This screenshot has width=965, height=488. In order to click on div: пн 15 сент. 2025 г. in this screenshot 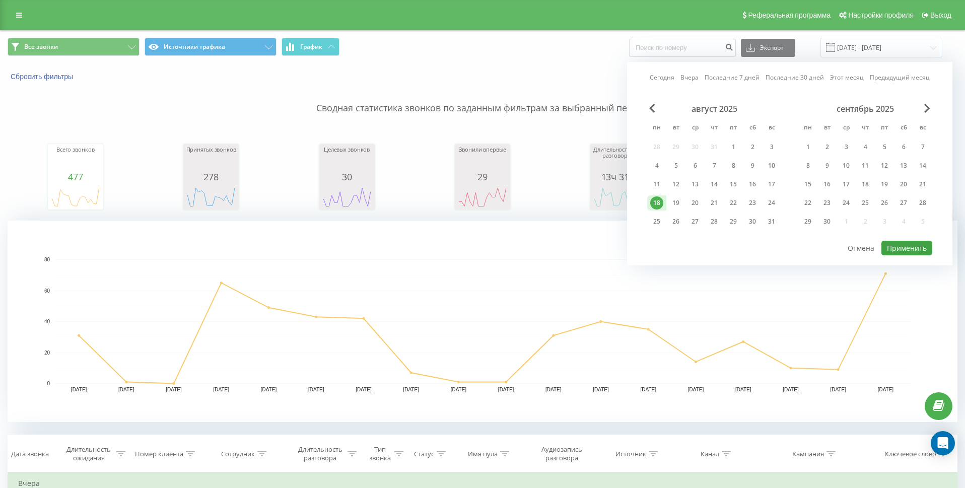, I will do `click(808, 184)`.